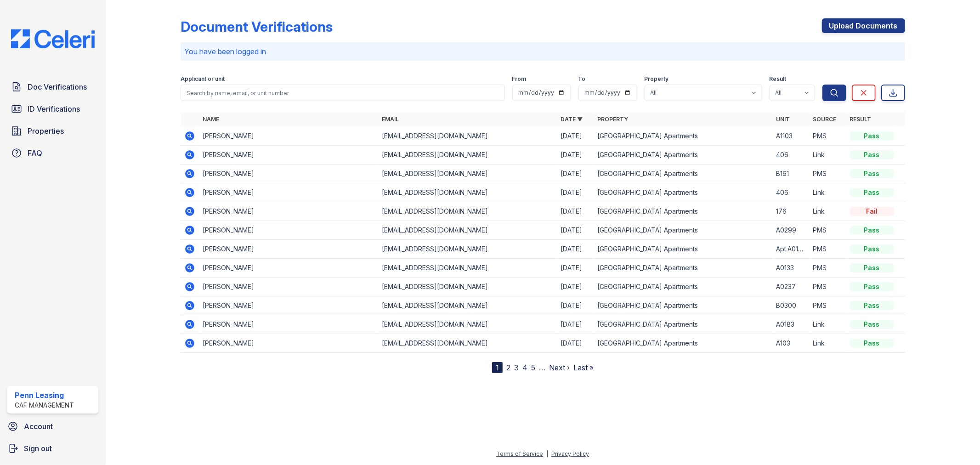  I want to click on a: Source, so click(825, 119).